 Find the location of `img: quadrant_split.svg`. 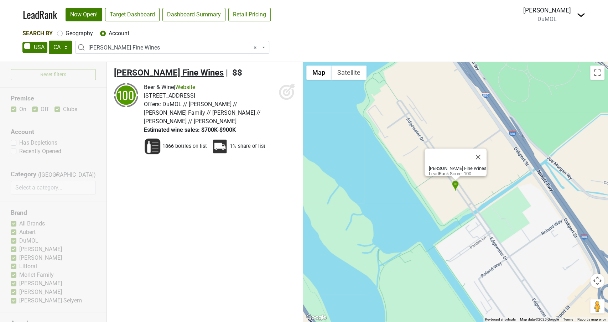

img: quadrant_split.svg is located at coordinates (126, 95).